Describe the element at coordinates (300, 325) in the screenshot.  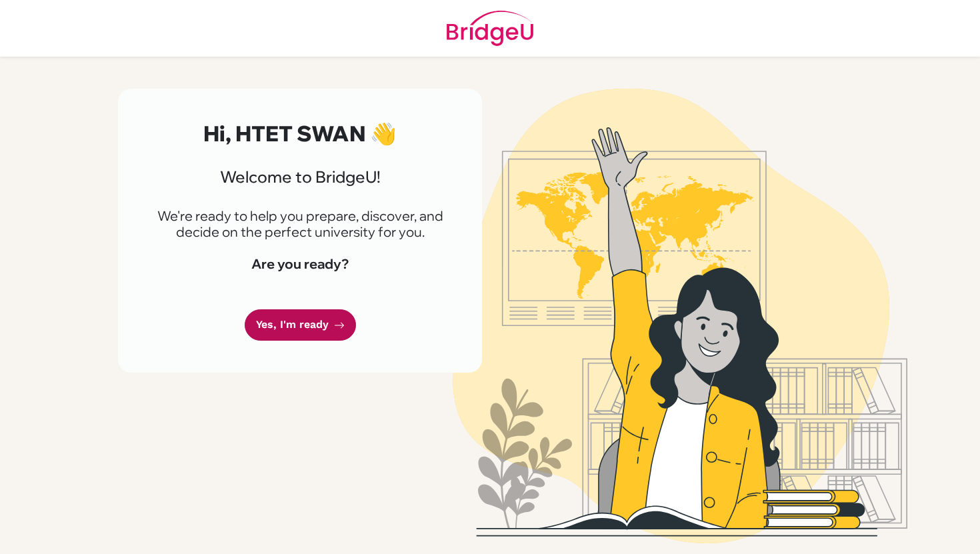
I see `a: Yes, I'm ready` at that location.